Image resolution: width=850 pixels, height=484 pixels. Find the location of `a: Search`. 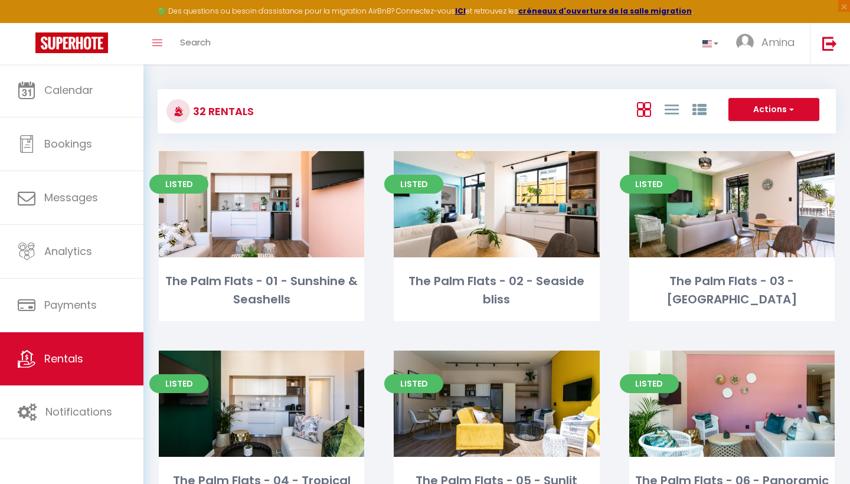

a: Search is located at coordinates (195, 44).